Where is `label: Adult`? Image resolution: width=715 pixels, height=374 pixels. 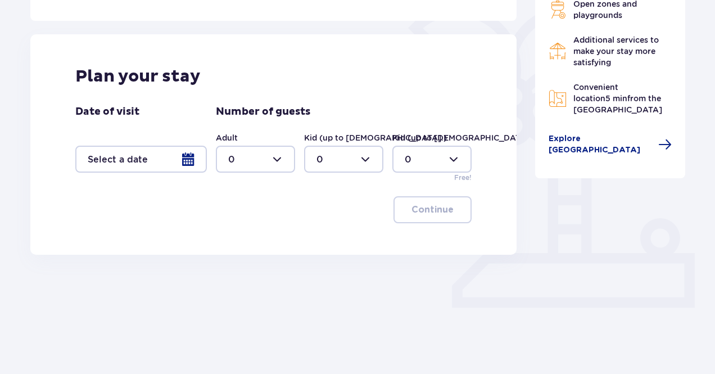 label: Adult is located at coordinates (227, 138).